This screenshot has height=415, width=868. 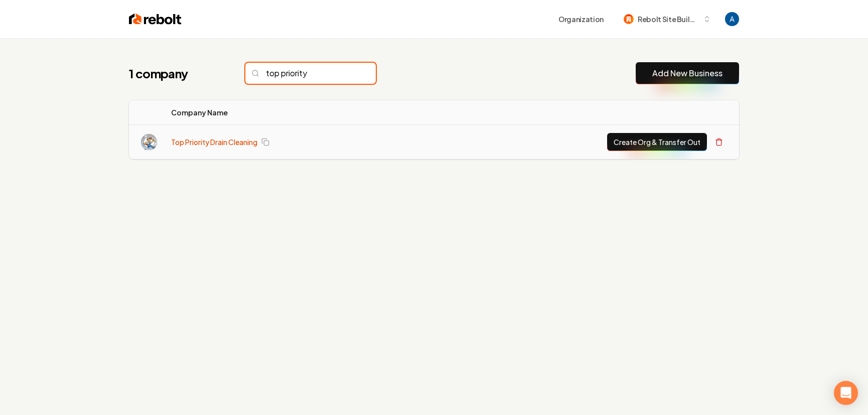 What do you see at coordinates (149, 142) in the screenshot?
I see `img: Top Priority Drain Cleaning logo` at bounding box center [149, 142].